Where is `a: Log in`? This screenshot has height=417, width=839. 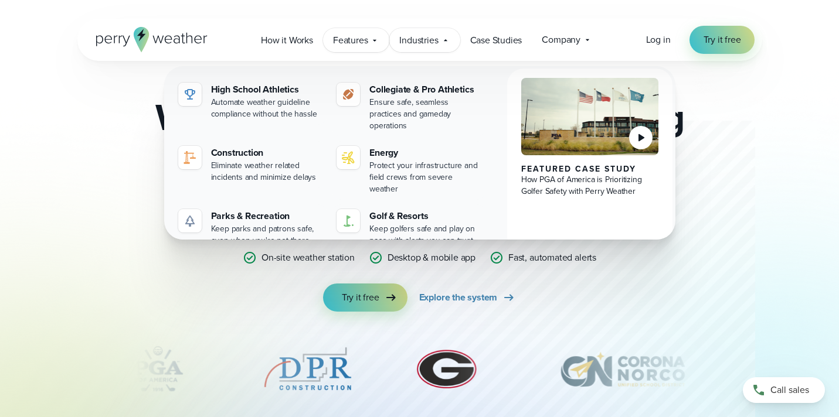 a: Log in is located at coordinates (658, 40).